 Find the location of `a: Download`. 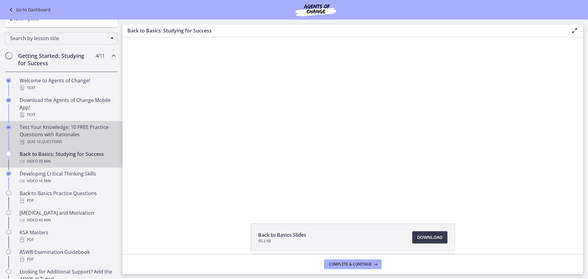

a: Download is located at coordinates (429, 237).